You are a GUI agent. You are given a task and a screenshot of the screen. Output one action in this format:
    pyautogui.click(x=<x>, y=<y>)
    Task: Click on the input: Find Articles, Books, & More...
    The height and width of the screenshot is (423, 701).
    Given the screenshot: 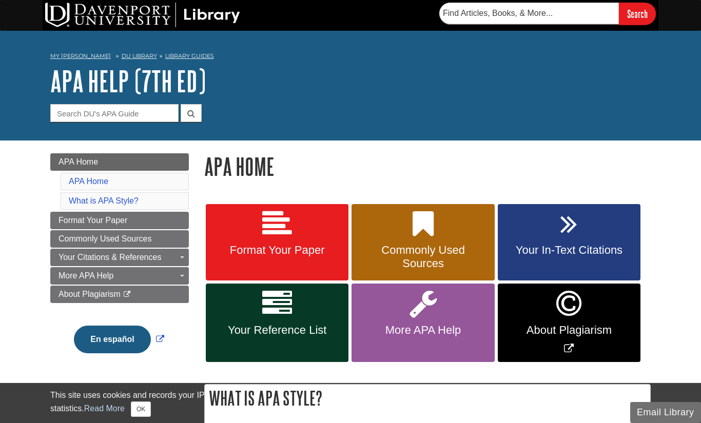 What is the action you would take?
    pyautogui.click(x=529, y=13)
    